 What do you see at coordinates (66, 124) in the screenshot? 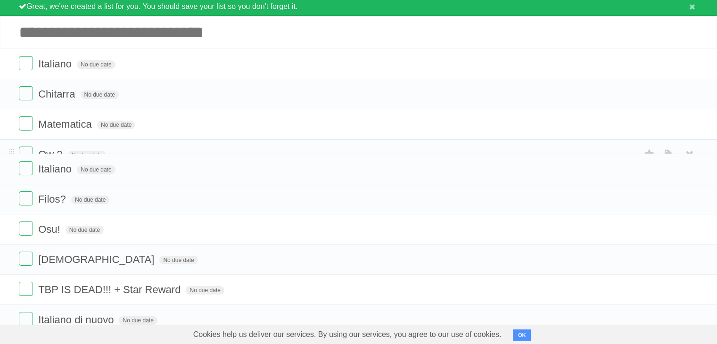
I see `span: Matematica` at bounding box center [66, 124].